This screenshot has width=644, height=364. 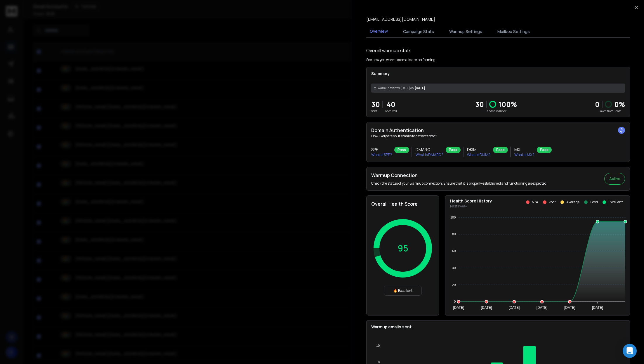 I want to click on p: What is SPF ?, so click(x=381, y=155).